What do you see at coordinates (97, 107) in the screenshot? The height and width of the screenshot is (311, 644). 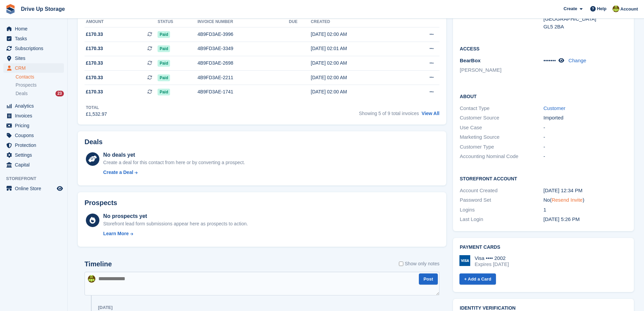 I see `div: Total` at bounding box center [97, 107].